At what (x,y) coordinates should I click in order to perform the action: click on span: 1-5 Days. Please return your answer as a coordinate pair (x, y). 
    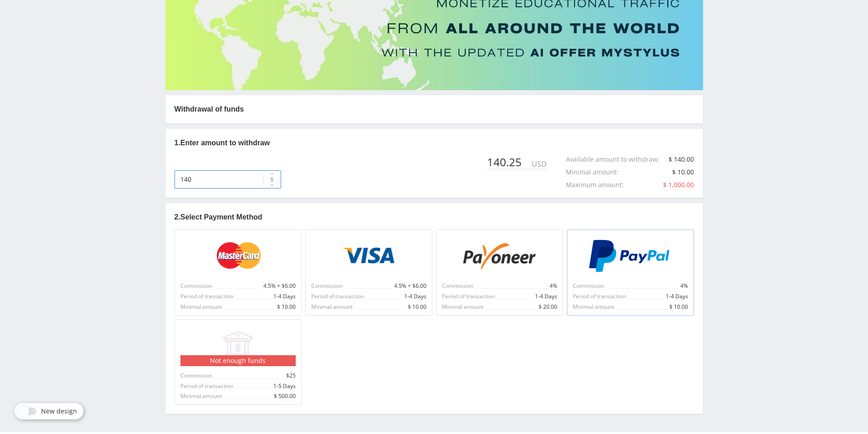
    Looking at the image, I should click on (284, 386).